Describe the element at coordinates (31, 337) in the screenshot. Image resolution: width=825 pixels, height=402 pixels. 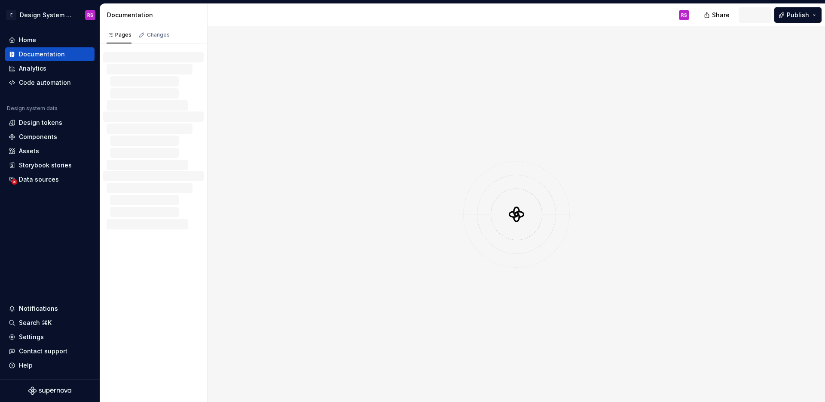
I see `div: Settings` at that location.